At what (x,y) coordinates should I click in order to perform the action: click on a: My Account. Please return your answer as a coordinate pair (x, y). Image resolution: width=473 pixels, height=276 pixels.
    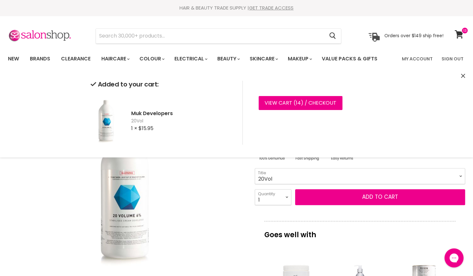
    Looking at the image, I should click on (417, 59).